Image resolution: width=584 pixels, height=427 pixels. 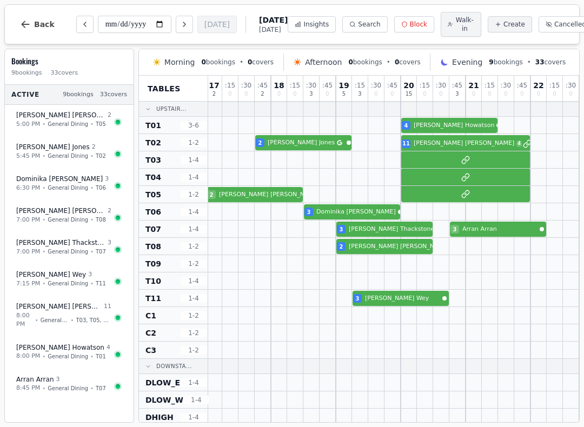 I want to click on span: C3, so click(x=151, y=350).